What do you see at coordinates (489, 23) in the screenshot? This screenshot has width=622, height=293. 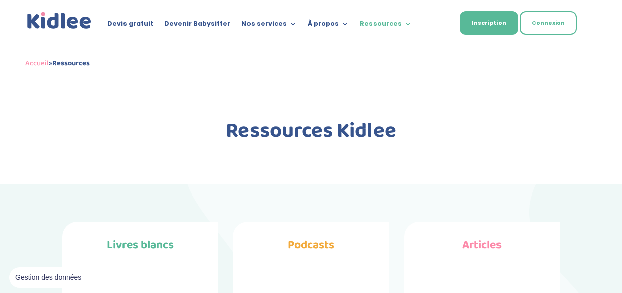 I see `a: Inscription` at bounding box center [489, 23].